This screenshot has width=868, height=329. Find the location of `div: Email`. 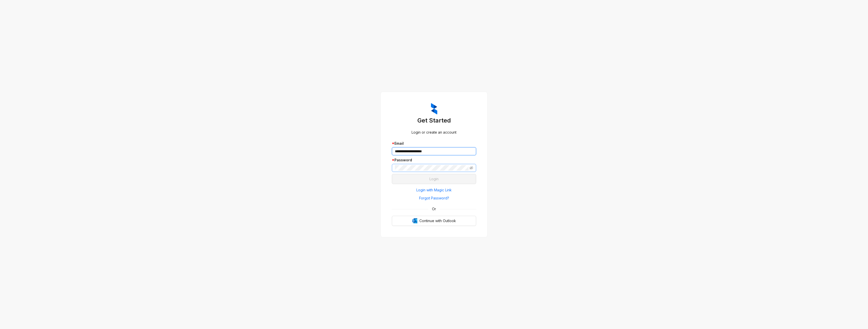

div: Email is located at coordinates (434, 143).